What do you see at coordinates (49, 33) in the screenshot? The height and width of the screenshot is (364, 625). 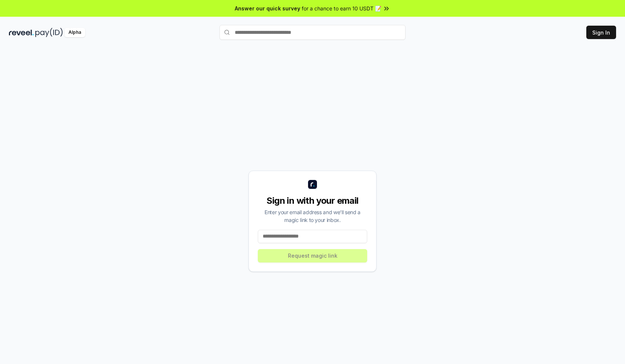 I see `img: pay_id` at bounding box center [49, 33].